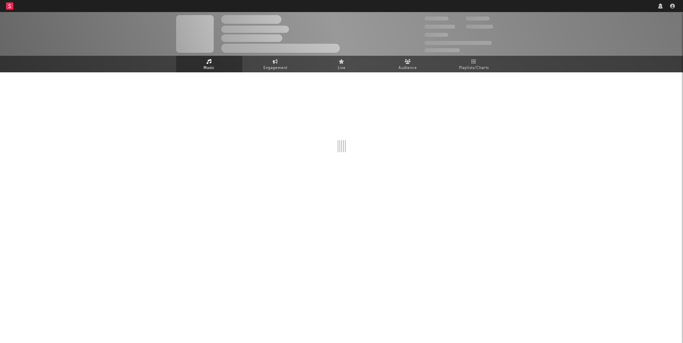 The image size is (683, 343). I want to click on span: Playlists/Charts, so click(474, 68).